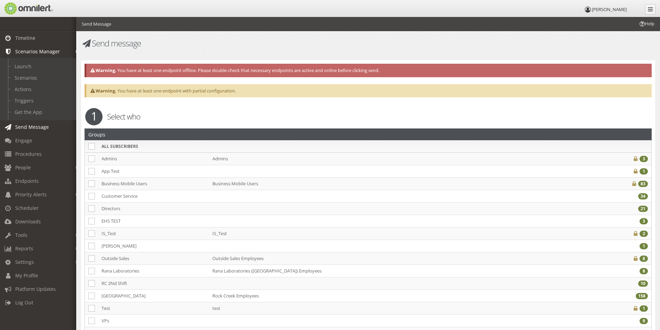 The image size is (660, 330). Describe the element at coordinates (249, 70) in the screenshot. I see `span: You have at least one endpoint offline. Please double-check that necessary endpoints are active a...` at that location.